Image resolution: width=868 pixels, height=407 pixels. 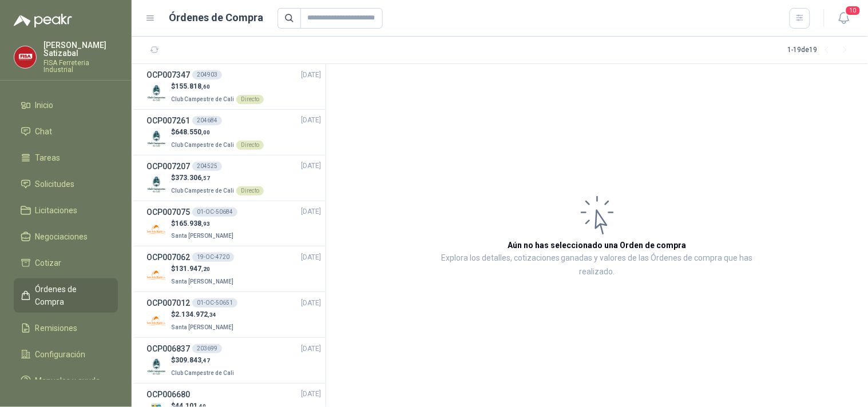 What do you see at coordinates (45, 105) in the screenshot?
I see `span: Inicio` at bounding box center [45, 105].